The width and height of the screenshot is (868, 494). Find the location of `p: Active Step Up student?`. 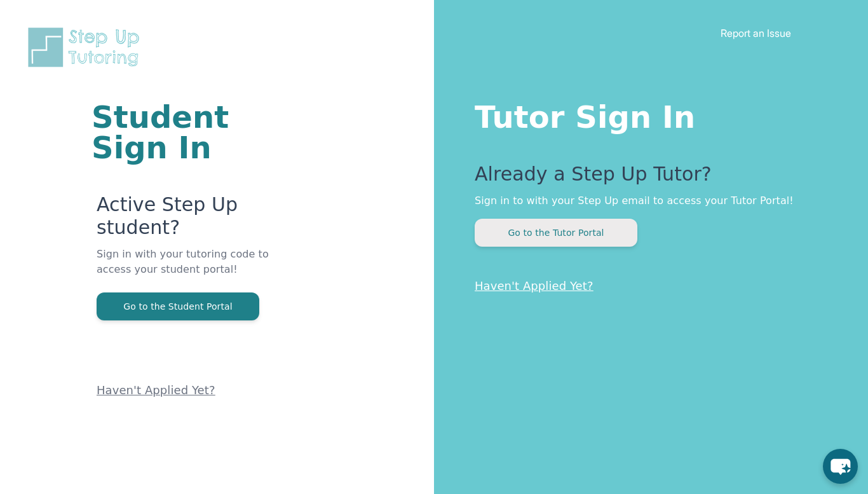

p: Active Step Up student? is located at coordinates (189, 220).